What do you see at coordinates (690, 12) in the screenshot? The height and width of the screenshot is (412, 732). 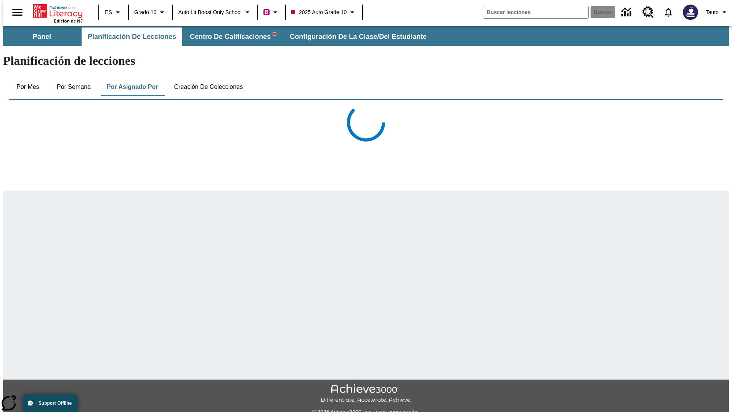 I see `img: Avatar` at bounding box center [690, 12].